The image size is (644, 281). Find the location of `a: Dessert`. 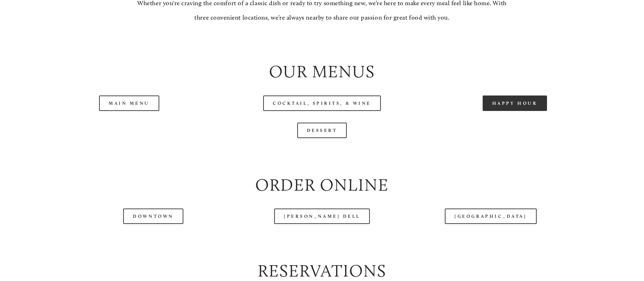

a: Dessert is located at coordinates (322, 130).